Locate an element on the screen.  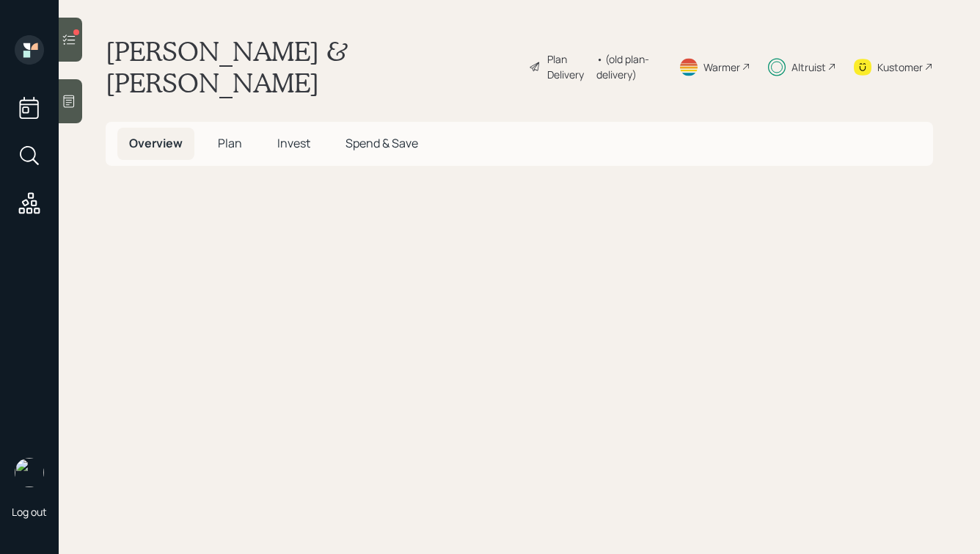
span: Plan is located at coordinates (230, 143).